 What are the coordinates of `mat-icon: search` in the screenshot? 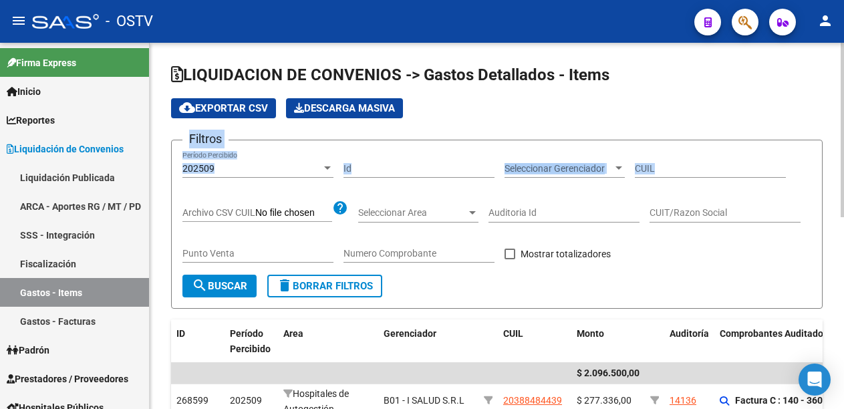 It's located at (200, 285).